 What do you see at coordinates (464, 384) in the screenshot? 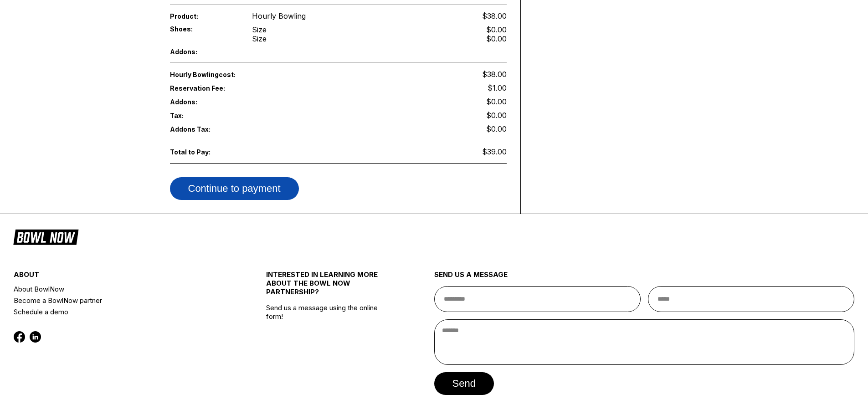
I see `button: send` at bounding box center [464, 384].